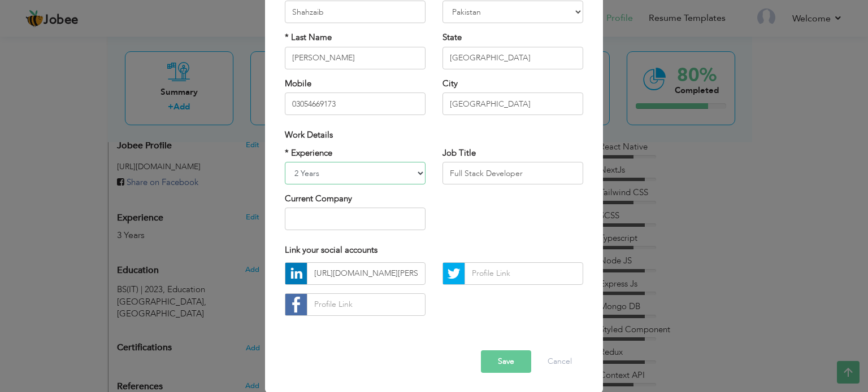 The image size is (868, 392). Describe the element at coordinates (296, 274) in the screenshot. I see `img: linkedin` at that location.